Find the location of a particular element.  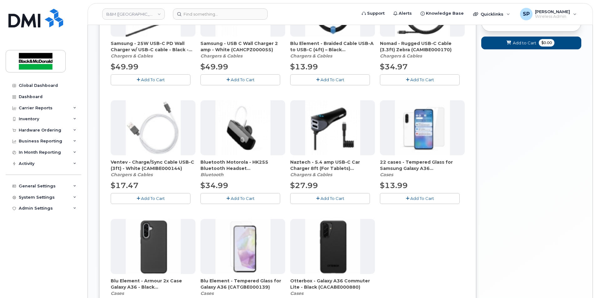

span: Wireless Admin is located at coordinates (552, 17).